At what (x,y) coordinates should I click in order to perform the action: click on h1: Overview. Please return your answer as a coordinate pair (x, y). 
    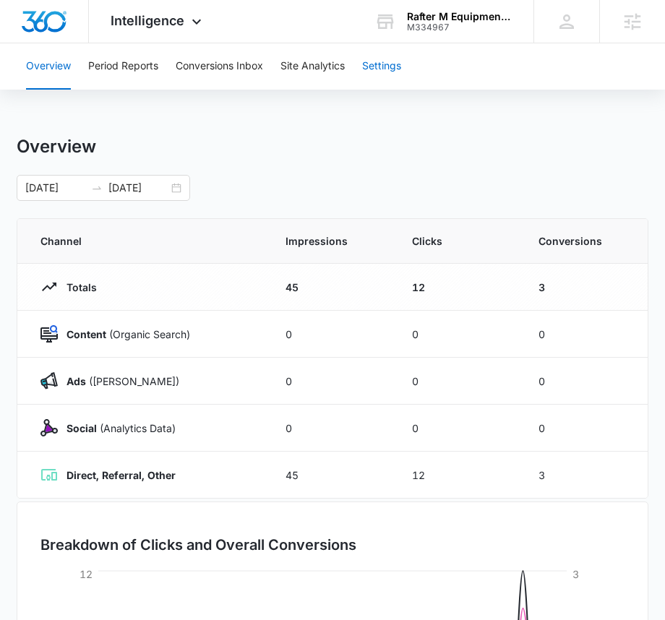
    Looking at the image, I should click on (56, 147).